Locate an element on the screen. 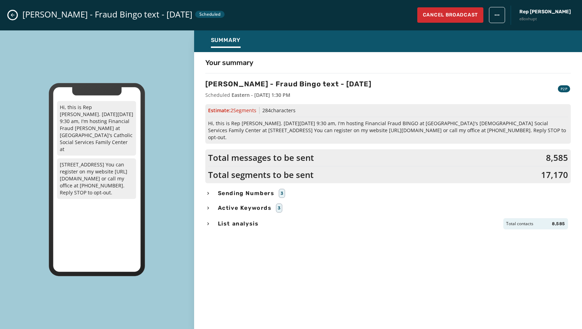  span: Total contacts is located at coordinates (519, 224).